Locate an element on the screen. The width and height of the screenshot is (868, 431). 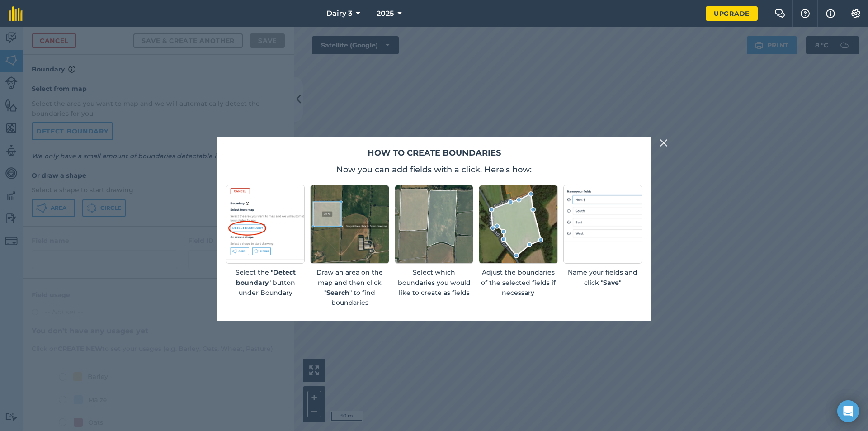
strong: Search is located at coordinates (338, 293).